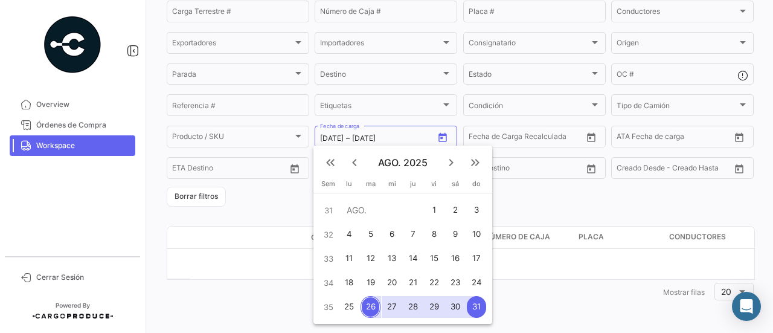  I want to click on button: 29 de agosto de 2025, so click(434, 307).